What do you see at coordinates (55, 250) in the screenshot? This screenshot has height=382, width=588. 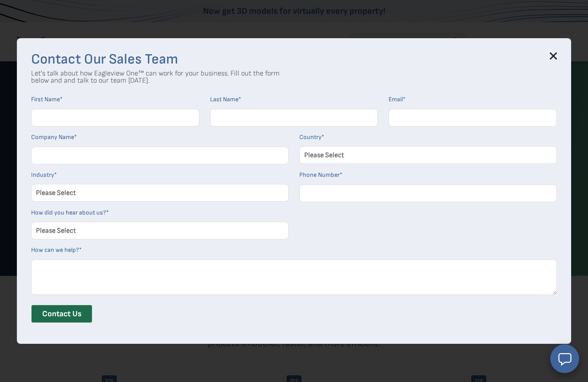 I see `span: How can we help?` at bounding box center [55, 250].